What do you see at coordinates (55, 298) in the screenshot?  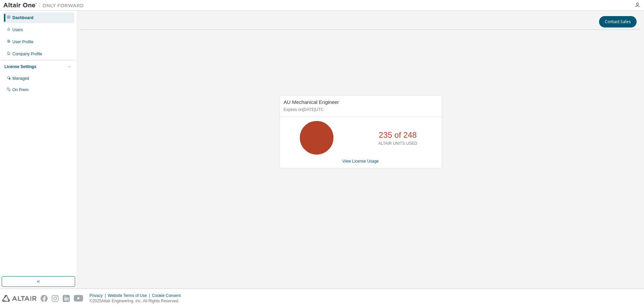 I see `img: instagram.svg` at bounding box center [55, 298].